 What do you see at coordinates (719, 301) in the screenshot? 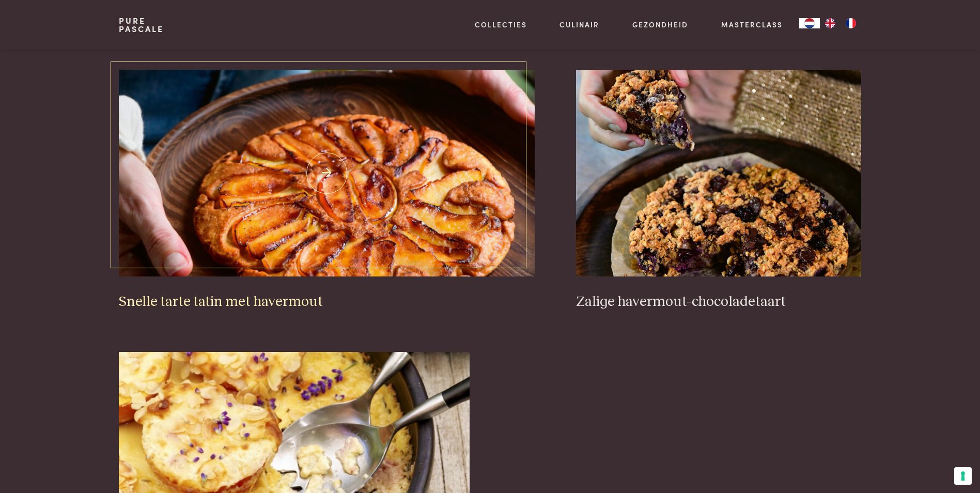
I see `h3: Zalige havermout-chocoladetaart` at bounding box center [719, 301].